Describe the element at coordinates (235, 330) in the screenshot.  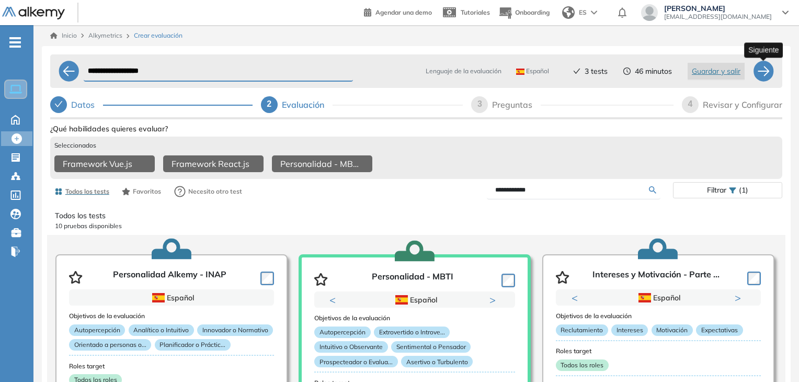
I see `p: Innovador o Normativo` at that location.